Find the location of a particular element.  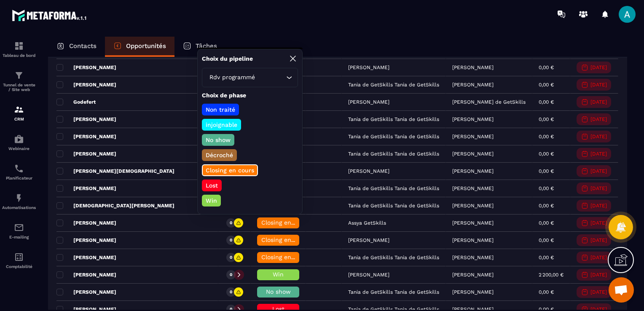

img: email is located at coordinates (19, 227).